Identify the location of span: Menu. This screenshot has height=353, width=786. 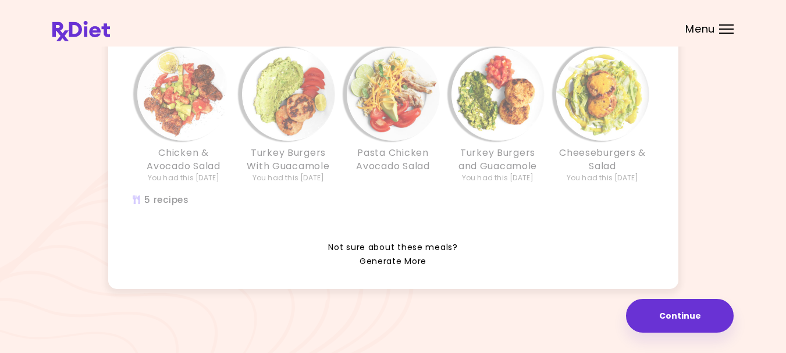
(700, 29).